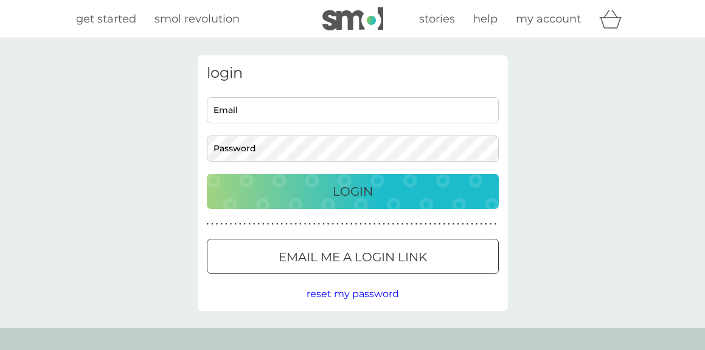 The width and height of the screenshot is (705, 350). I want to click on button: Email me a login link, so click(353, 257).